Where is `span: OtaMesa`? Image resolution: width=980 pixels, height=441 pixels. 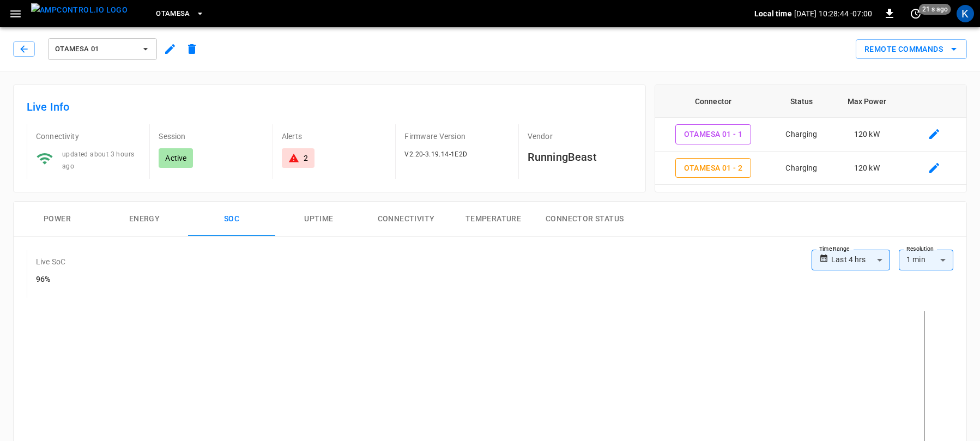 span: OtaMesa is located at coordinates (173, 14).